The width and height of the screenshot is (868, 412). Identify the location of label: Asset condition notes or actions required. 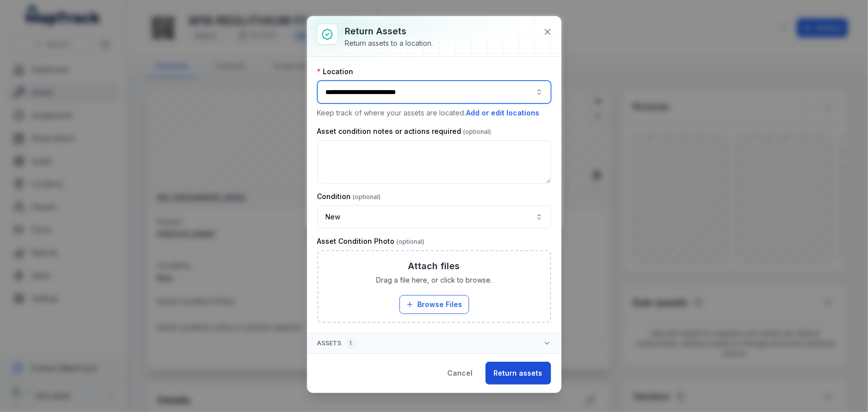
(405, 132).